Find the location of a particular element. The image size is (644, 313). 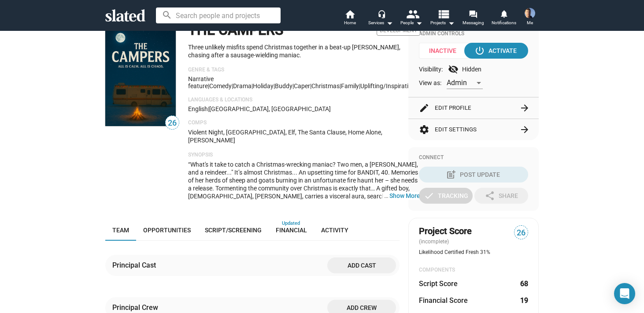

mat-icon: edit is located at coordinates (424, 108).